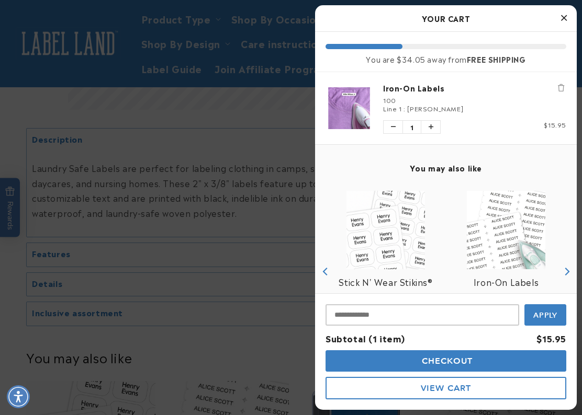  What do you see at coordinates (561, 88) in the screenshot?
I see `button: Remove Iron-On Labels` at bounding box center [561, 88].